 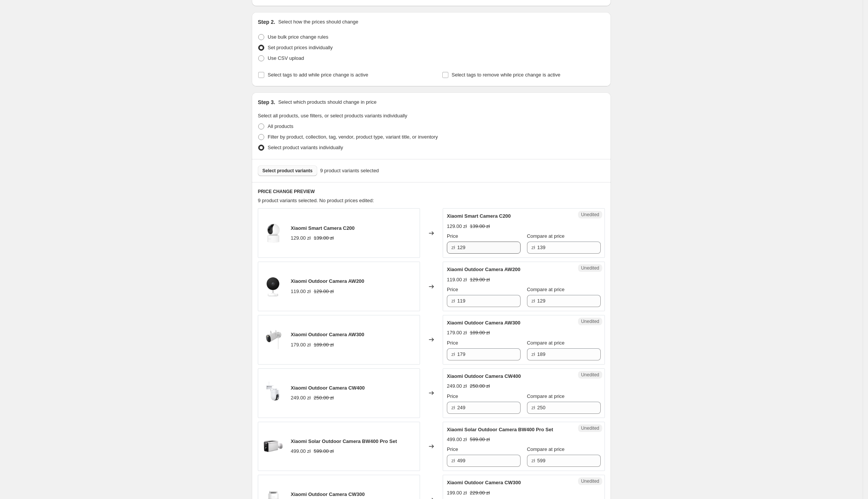 I want to click on img: 15405_Xiaomi_Solar_Outdoor_Camera_BW400_Pro_Set-1-1600px_80x.png, so click(x=273, y=446).